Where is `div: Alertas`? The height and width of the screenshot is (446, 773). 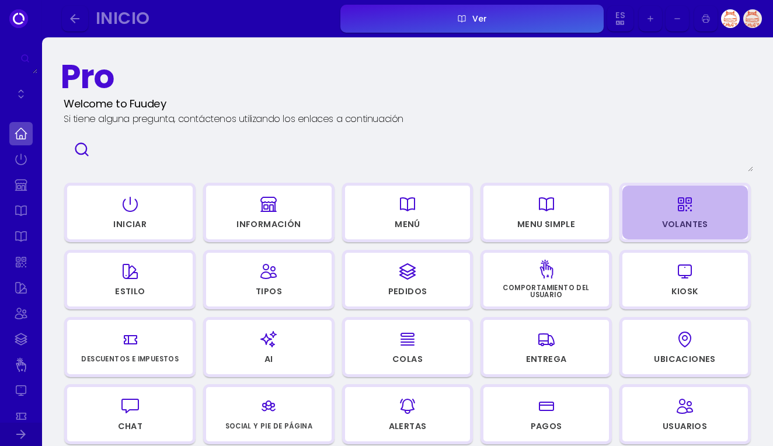
div: Alertas is located at coordinates (408, 426).